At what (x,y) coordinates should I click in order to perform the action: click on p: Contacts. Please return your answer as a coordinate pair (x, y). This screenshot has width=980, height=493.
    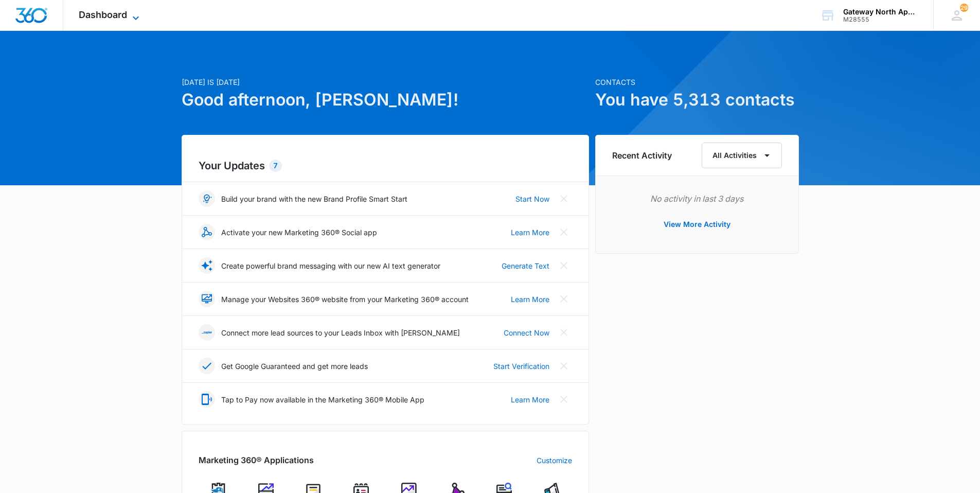
    Looking at the image, I should click on (697, 82).